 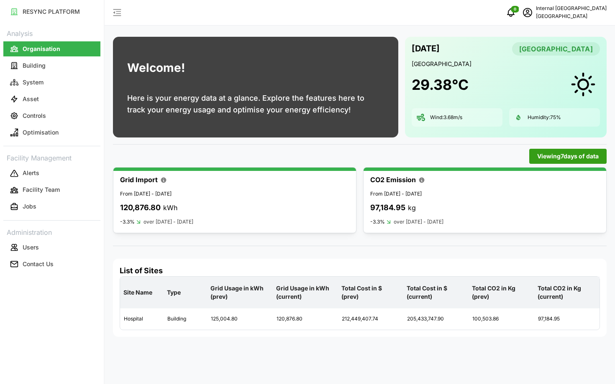 I want to click on div: Hospital, so click(x=142, y=319).